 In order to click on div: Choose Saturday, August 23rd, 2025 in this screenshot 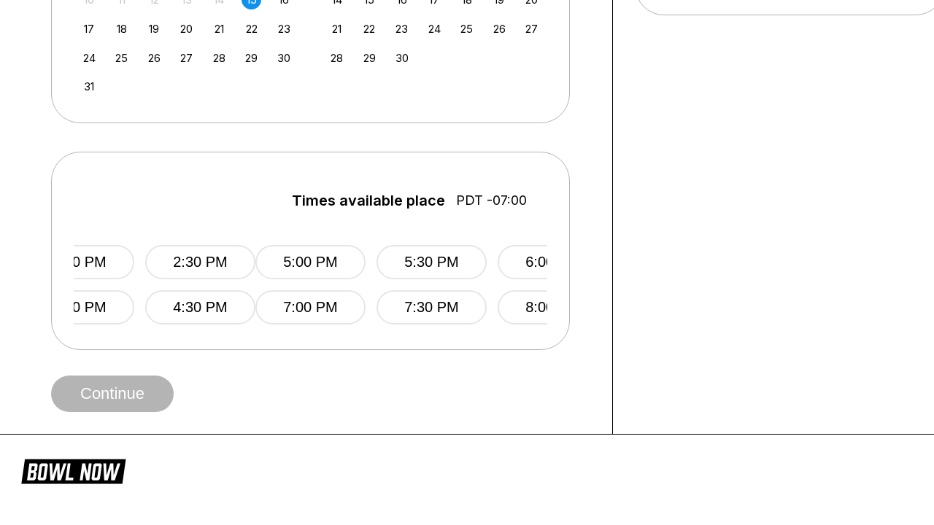, I will do `click(284, 28)`.